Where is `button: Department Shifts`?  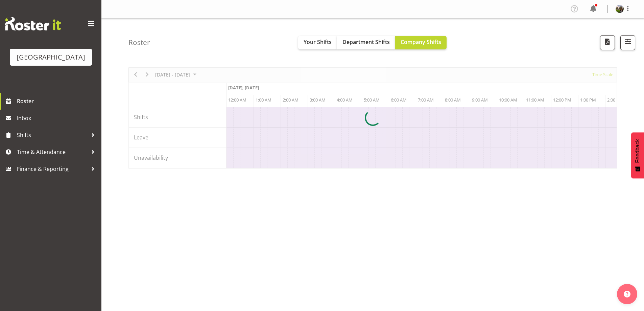 button: Department Shifts is located at coordinates (366, 43).